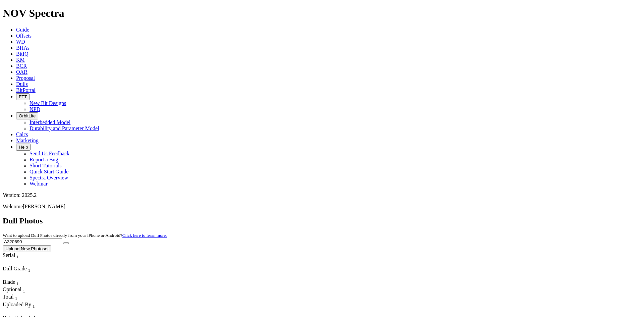  What do you see at coordinates (12, 289) in the screenshot?
I see `span: Optional` at bounding box center [12, 289].